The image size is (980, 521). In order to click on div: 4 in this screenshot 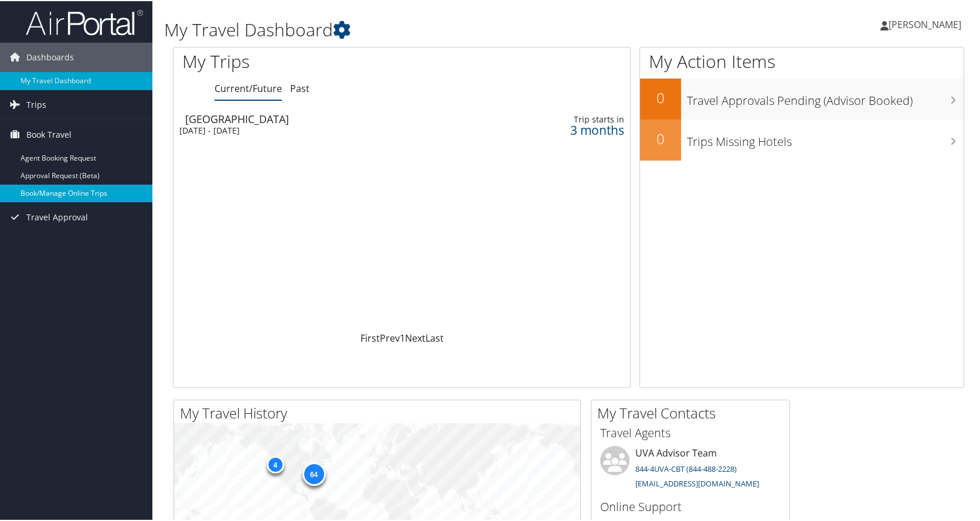, I will do `click(275, 463)`.